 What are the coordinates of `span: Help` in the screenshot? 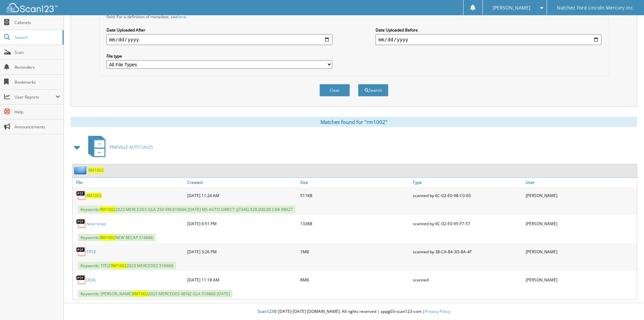 It's located at (37, 112).